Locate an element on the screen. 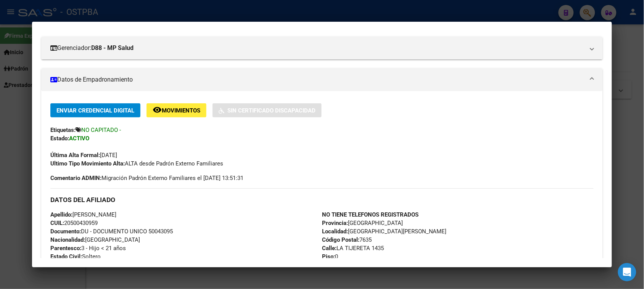 The width and height of the screenshot is (644, 289). strong: Parentesco: is located at coordinates (66, 248).